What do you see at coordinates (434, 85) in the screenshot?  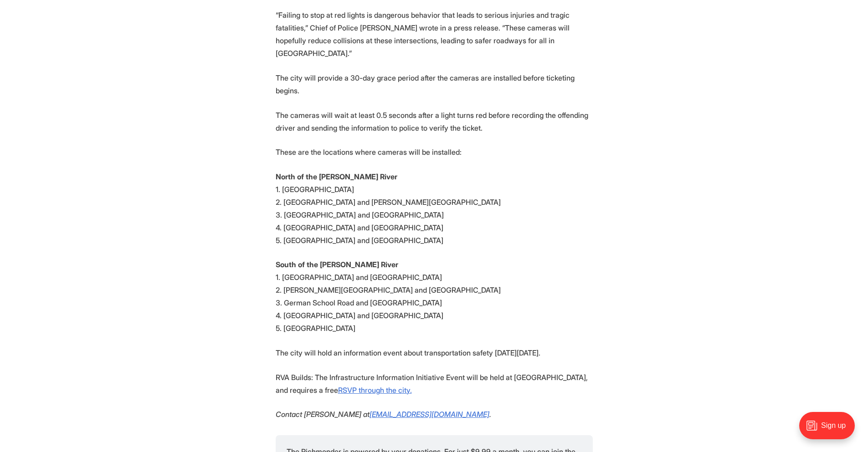 I see `p: The city will provide a 30-day grace period after the cameras are installed before ticketing begins.` at bounding box center [434, 85].